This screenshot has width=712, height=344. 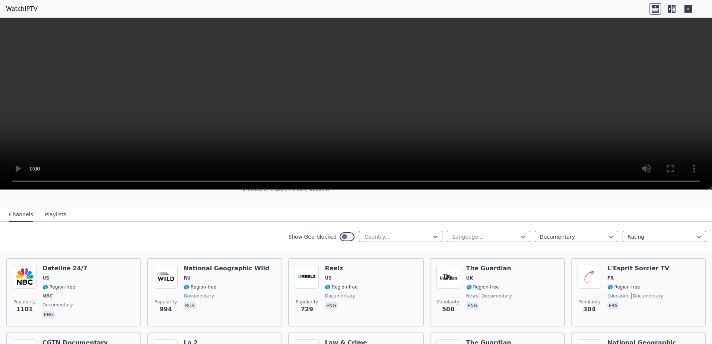 What do you see at coordinates (589, 277) in the screenshot?
I see `img: L'Esprit Sorcier TV` at bounding box center [589, 277].